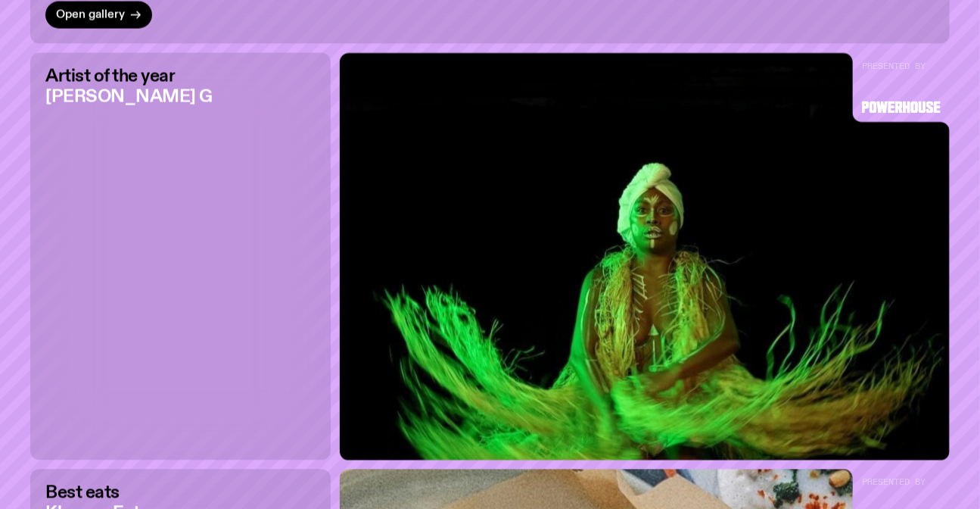  I want to click on span: Open gallery, so click(90, 15).